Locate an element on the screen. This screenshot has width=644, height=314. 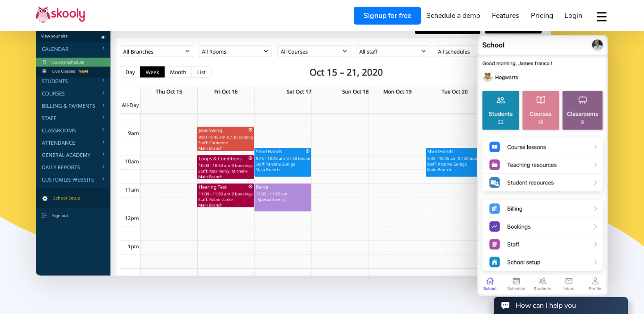
span: Pricing is located at coordinates (542, 15).